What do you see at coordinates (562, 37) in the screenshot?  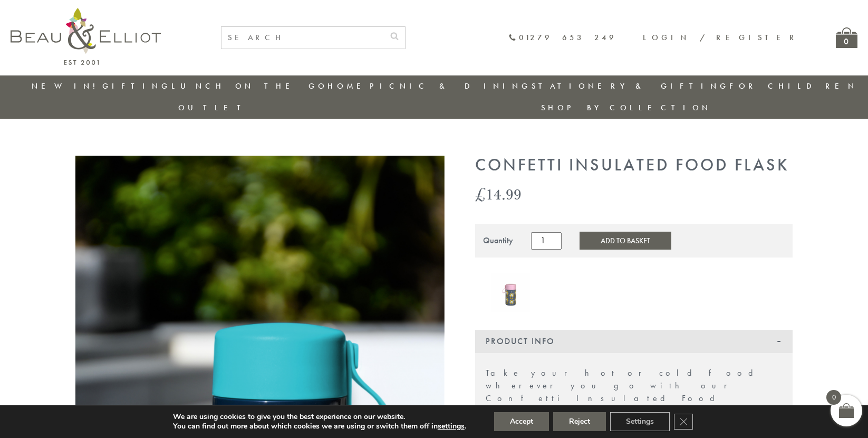 I see `a: 01279 653 249` at bounding box center [562, 37].